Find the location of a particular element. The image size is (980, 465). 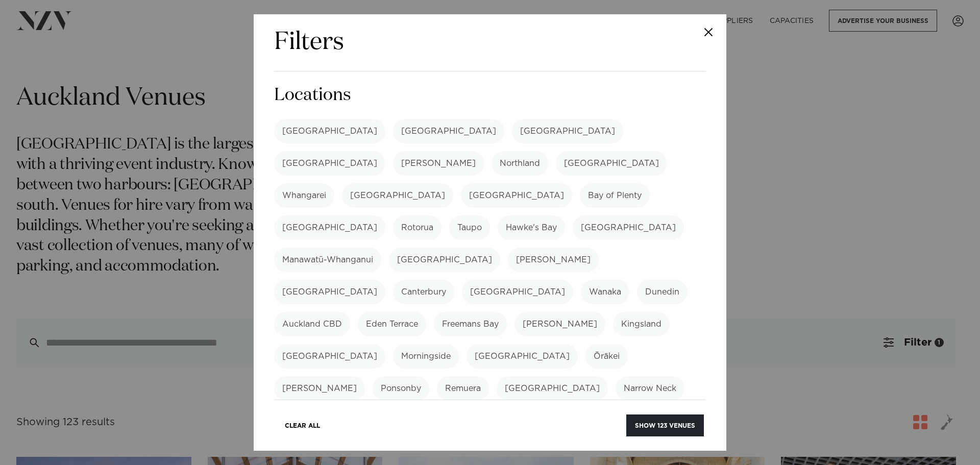

label: Remuera is located at coordinates (463, 389).